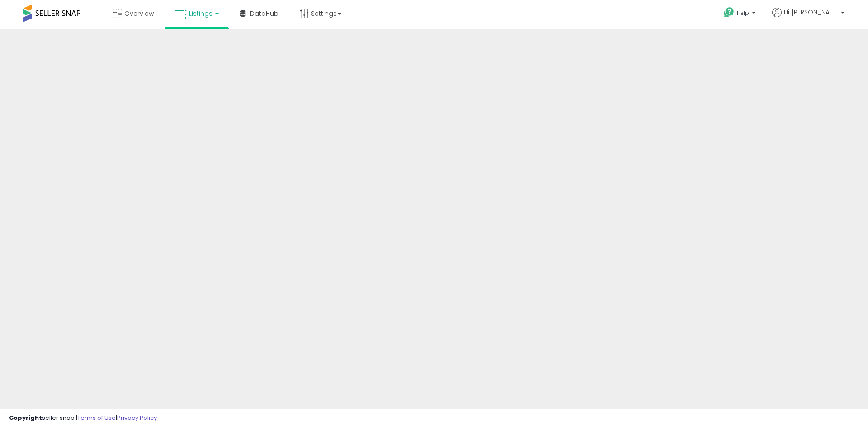 This screenshot has height=427, width=868. What do you see at coordinates (201, 13) in the screenshot?
I see `span: Listings` at bounding box center [201, 13].